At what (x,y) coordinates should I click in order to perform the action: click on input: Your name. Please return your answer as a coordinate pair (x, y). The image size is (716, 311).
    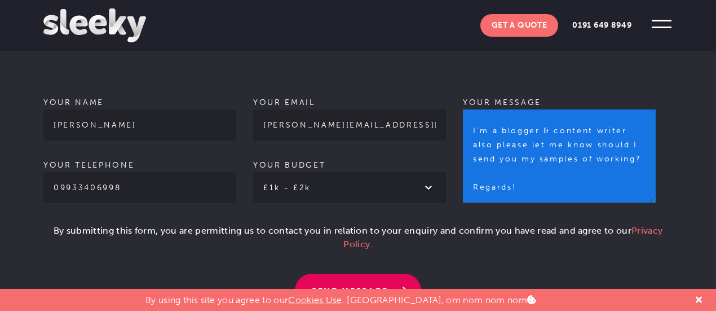
    Looking at the image, I should click on (140, 125).